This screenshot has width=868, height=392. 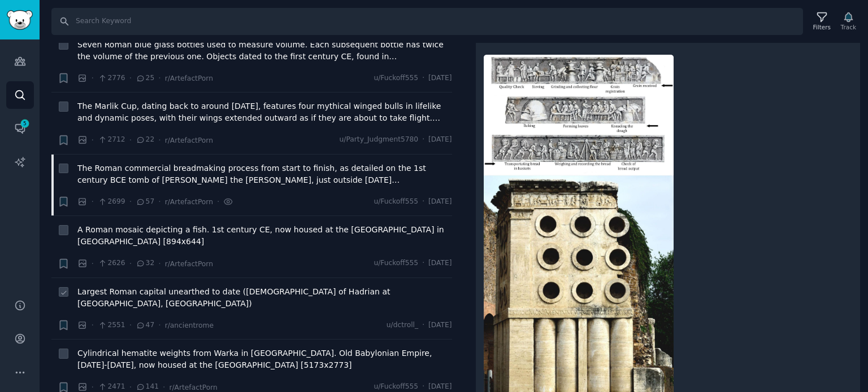 What do you see at coordinates (144, 326) in the screenshot?
I see `span: 47` at bounding box center [144, 326].